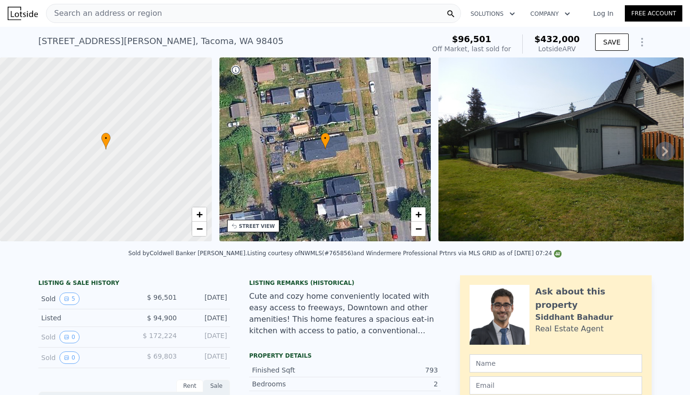 The width and height of the screenshot is (690, 395). Describe the element at coordinates (558, 254) in the screenshot. I see `img: NWMLS Logo` at that location.